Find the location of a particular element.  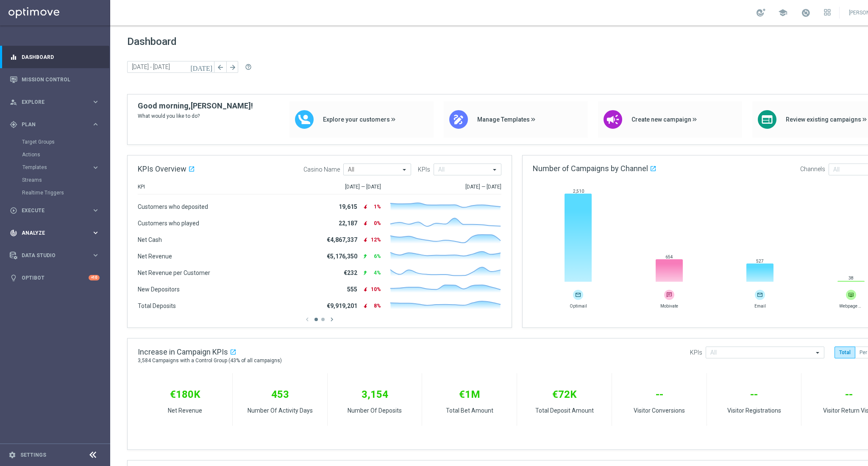

div: +10 is located at coordinates (94, 278).